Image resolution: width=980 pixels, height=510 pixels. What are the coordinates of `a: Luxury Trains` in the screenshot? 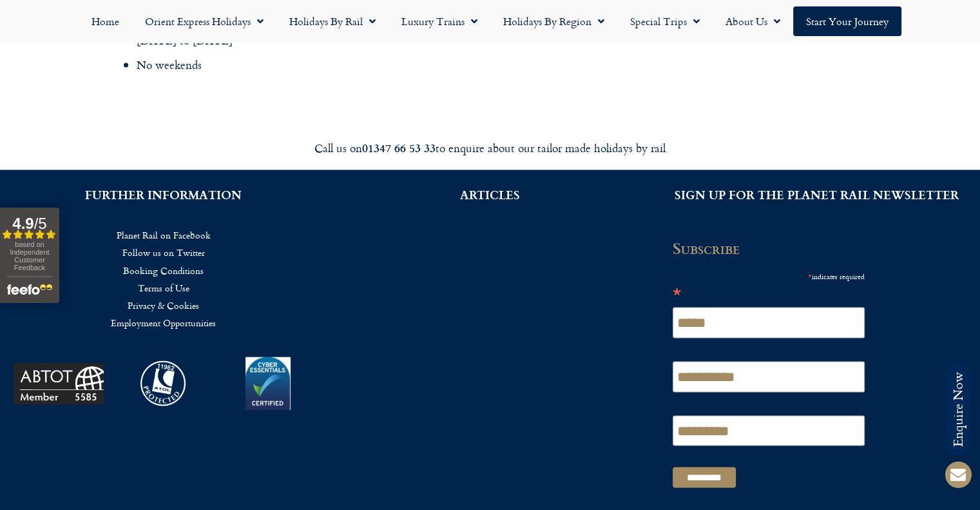 It's located at (440, 21).